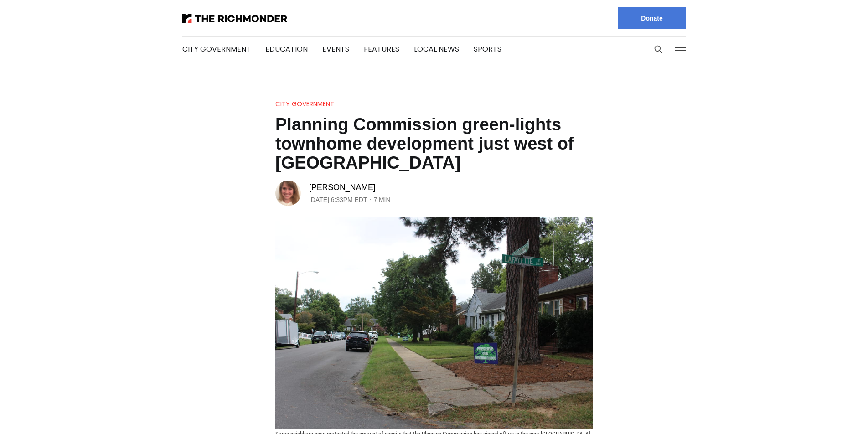 The image size is (868, 434). Describe the element at coordinates (659, 49) in the screenshot. I see `button: Search this site` at that location.